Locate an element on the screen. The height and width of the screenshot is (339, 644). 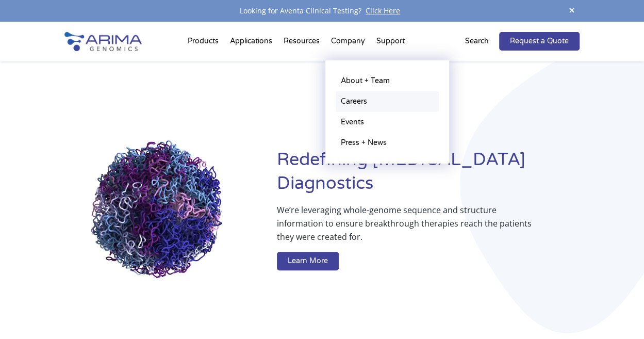
a: Careers is located at coordinates (387, 102).